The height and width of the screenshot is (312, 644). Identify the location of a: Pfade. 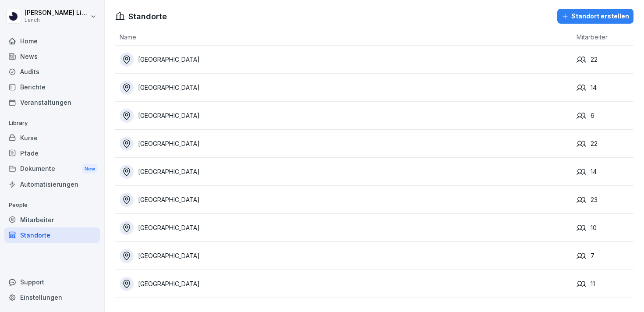
(52, 153).